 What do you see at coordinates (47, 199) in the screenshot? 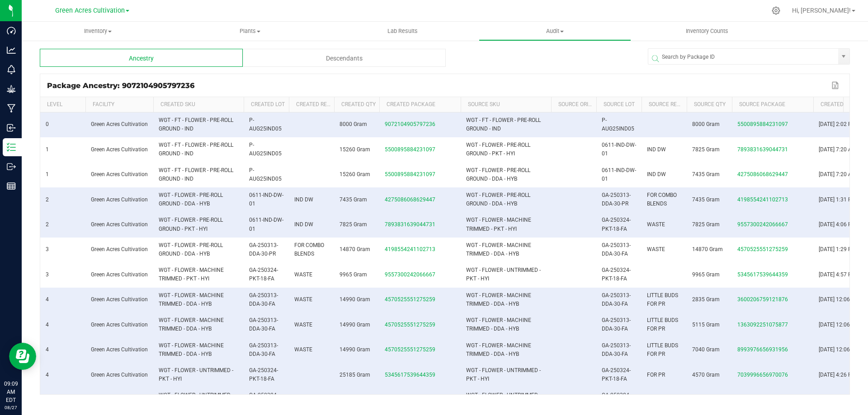
I see `span: 2` at bounding box center [47, 199].